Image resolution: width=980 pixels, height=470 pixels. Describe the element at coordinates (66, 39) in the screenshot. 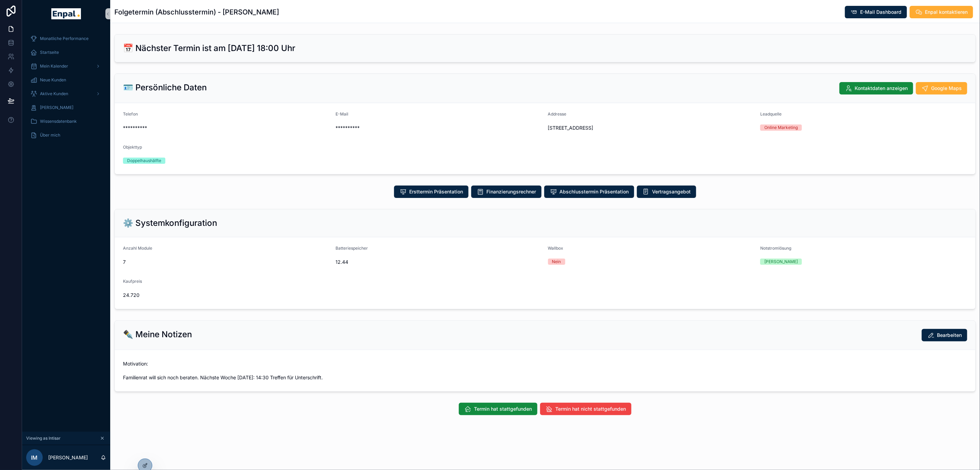

I see `a: Monatliche Performance` at that location.